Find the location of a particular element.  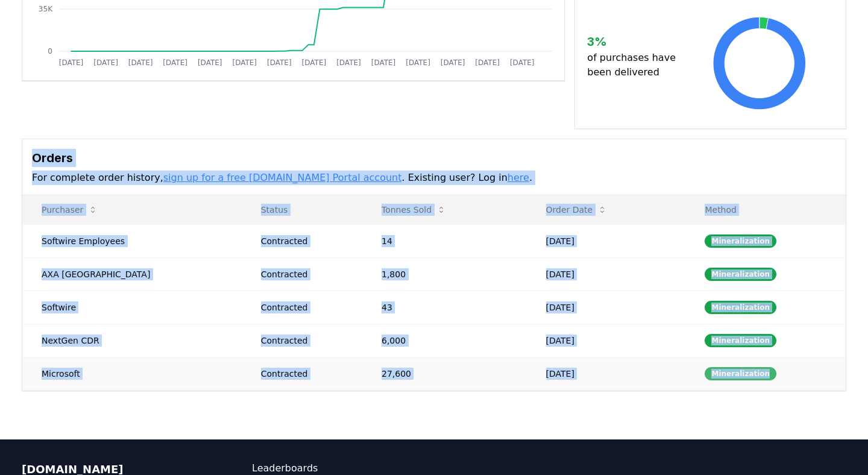

h3: Orders is located at coordinates (434, 158).